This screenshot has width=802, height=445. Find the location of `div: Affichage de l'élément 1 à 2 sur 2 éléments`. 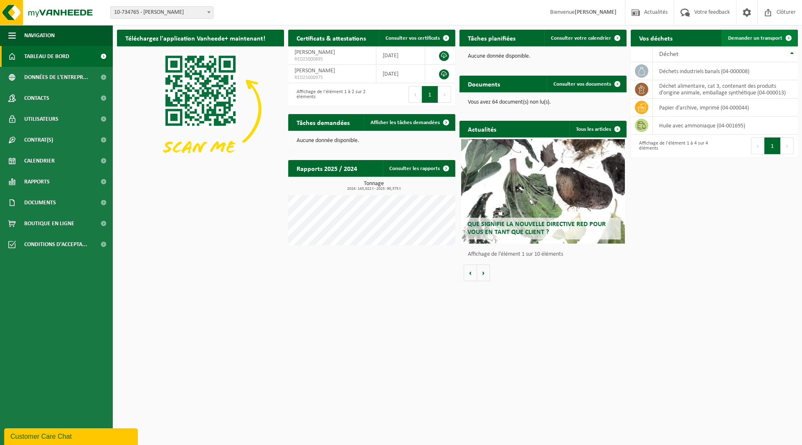

div: Affichage de l'élément 1 à 2 sur 2 éléments is located at coordinates (330, 94).